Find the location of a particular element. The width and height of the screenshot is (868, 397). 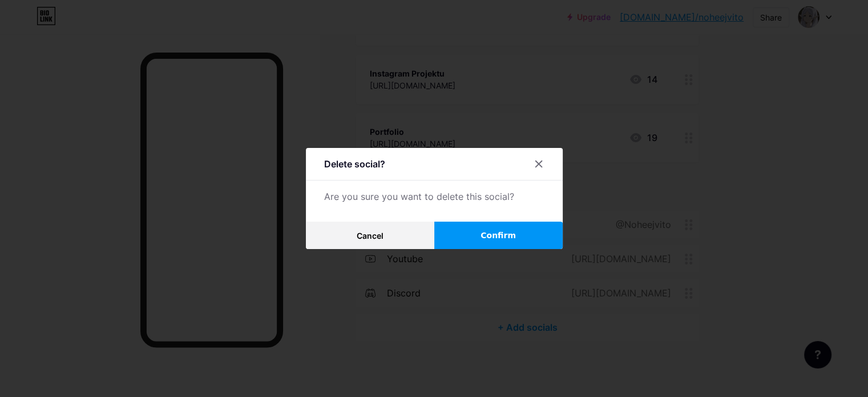

span: Cancel is located at coordinates (369, 235).